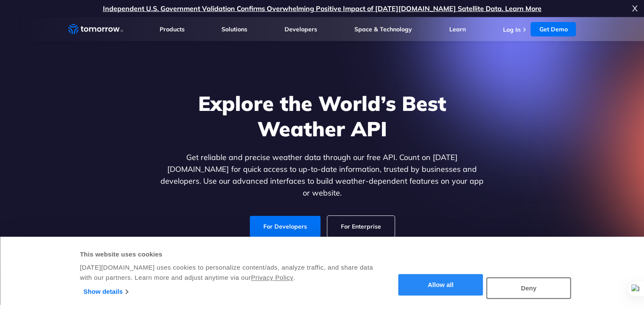 The width and height of the screenshot is (644, 309). Describe the element at coordinates (234, 29) in the screenshot. I see `a: Solutions` at that location.